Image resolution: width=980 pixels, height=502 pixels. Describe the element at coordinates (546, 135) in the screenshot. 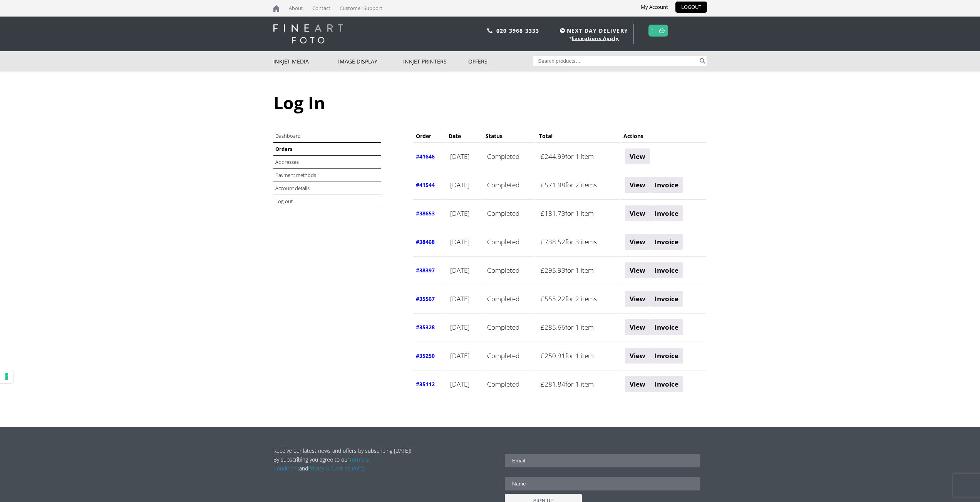

I see `span: Total` at that location.